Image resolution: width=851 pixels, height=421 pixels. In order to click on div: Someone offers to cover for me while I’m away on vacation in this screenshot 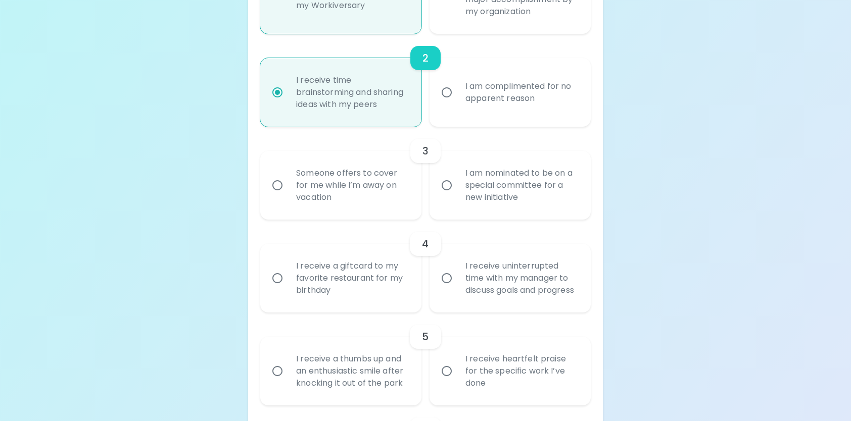, I will do `click(352, 185)`.